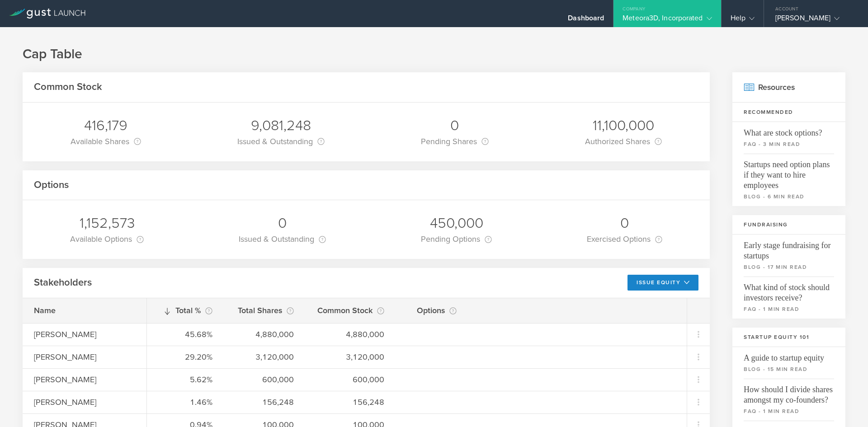 The width and height of the screenshot is (868, 427). What do you see at coordinates (96, 310) in the screenshot?
I see `div: Name` at bounding box center [96, 310].